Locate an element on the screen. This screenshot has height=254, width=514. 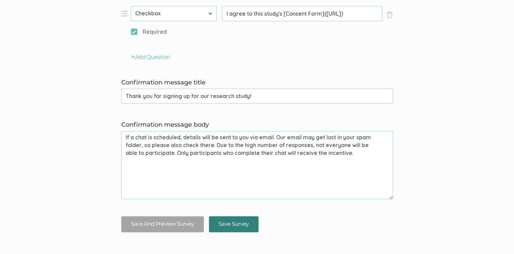
label: Confirmation message body is located at coordinates (257, 125).